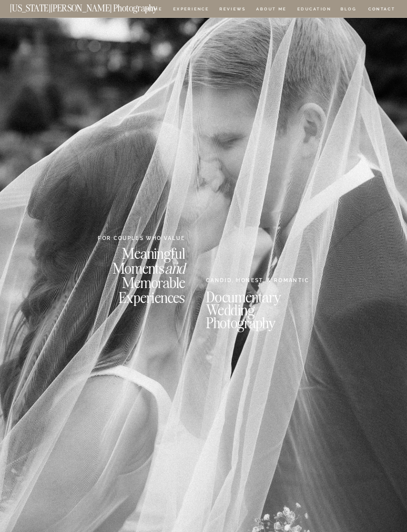  Describe the element at coordinates (382, 8) in the screenshot. I see `a: CONTACT` at that location.